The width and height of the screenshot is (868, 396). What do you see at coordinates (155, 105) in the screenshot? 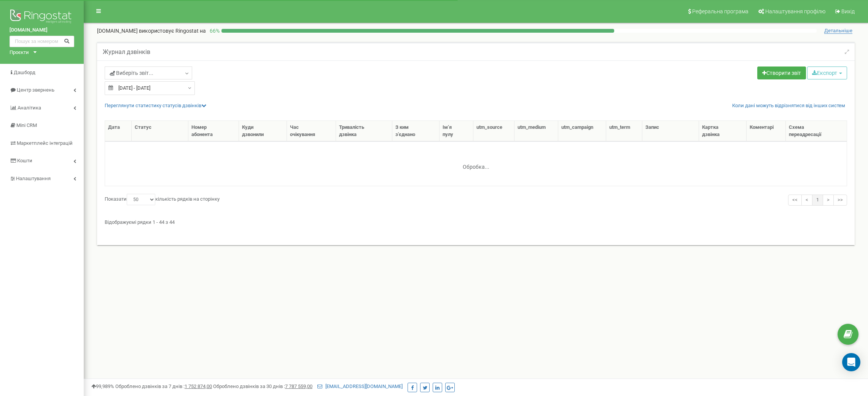
I see `a: Переглянути статистику статусів дзвінків` at bounding box center [155, 105].